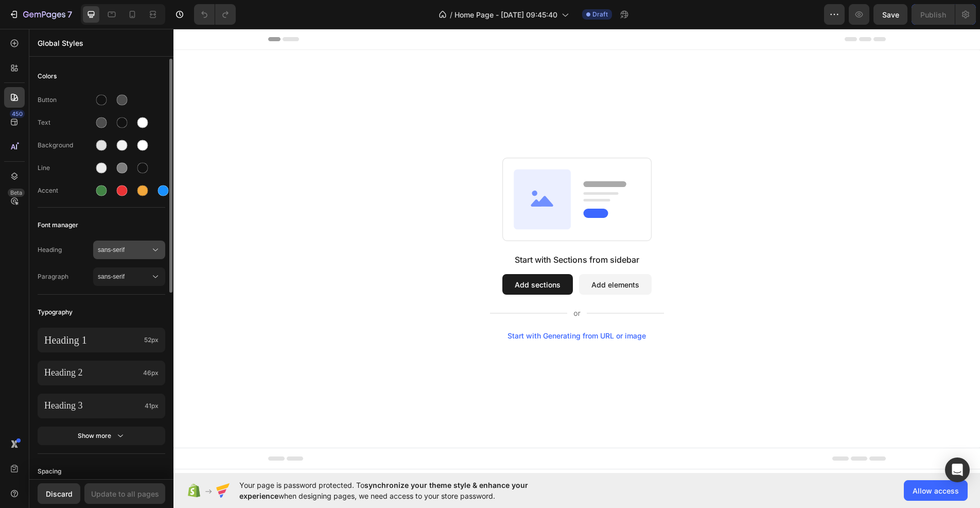  What do you see at coordinates (102, 436) in the screenshot?
I see `button: Show more` at bounding box center [102, 436].